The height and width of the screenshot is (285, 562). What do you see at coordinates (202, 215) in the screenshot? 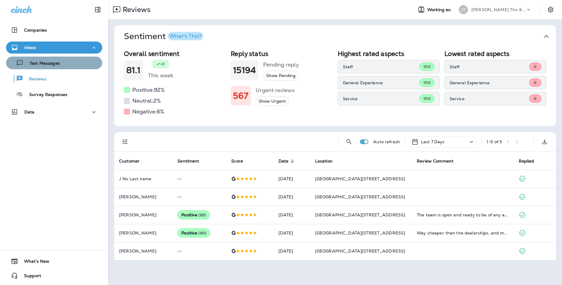
I see `span: ( 85 )` at bounding box center [202, 215].